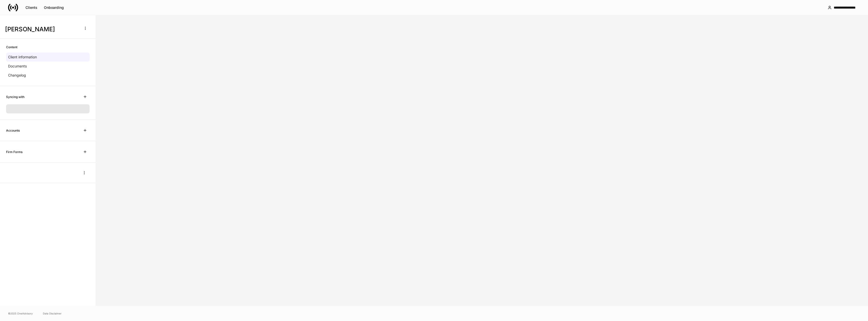 The width and height of the screenshot is (868, 321). Describe the element at coordinates (48, 66) in the screenshot. I see `a: Documents` at that location.